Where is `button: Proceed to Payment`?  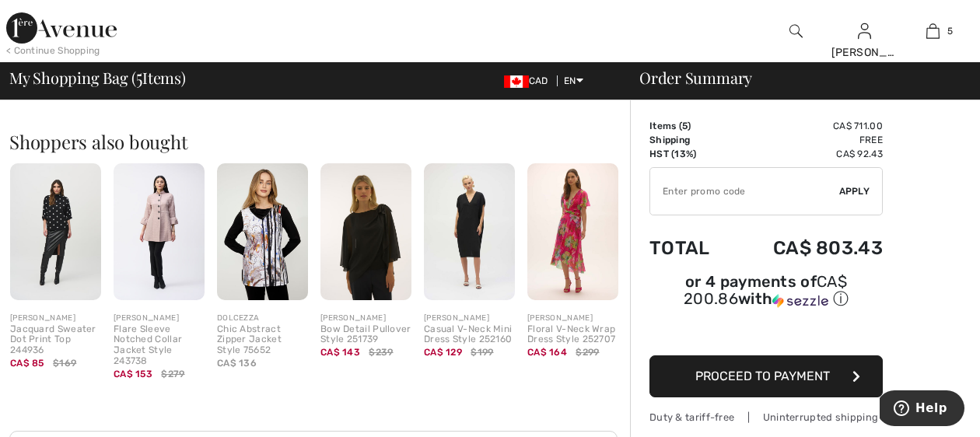 button: Proceed to Payment is located at coordinates (766, 377).